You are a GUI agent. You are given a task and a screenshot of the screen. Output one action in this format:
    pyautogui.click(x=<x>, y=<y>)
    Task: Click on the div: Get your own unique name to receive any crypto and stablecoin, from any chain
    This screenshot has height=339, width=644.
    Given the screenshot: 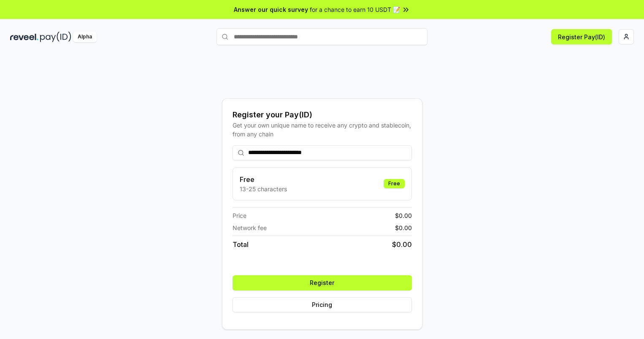 What is the action you would take?
    pyautogui.click(x=322, y=130)
    